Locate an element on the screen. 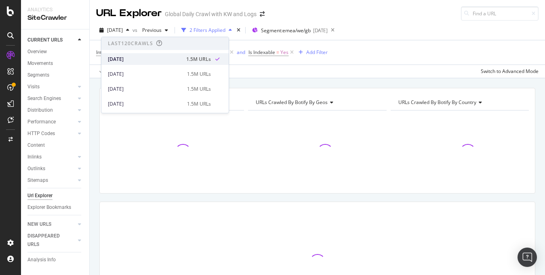  a: DISAPPEARED URLS is located at coordinates (51, 241).